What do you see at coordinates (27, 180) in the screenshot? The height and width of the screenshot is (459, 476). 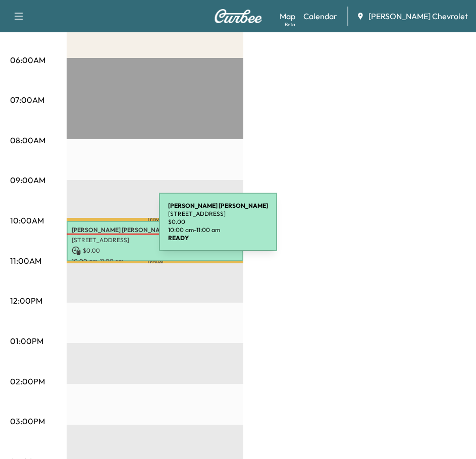 I see `p: 09:00AM` at bounding box center [27, 180].